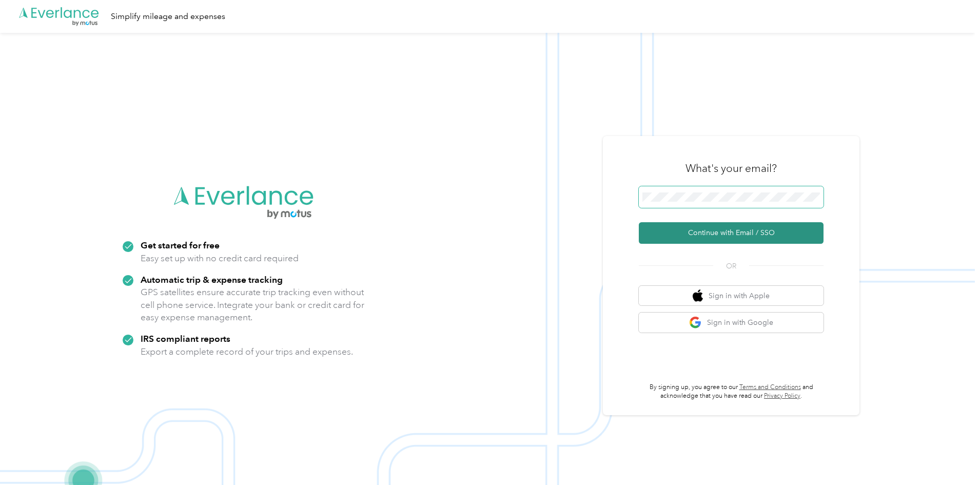  I want to click on p: By signing up, you agree to our and acknowledge that you have read our ., so click(731, 391).